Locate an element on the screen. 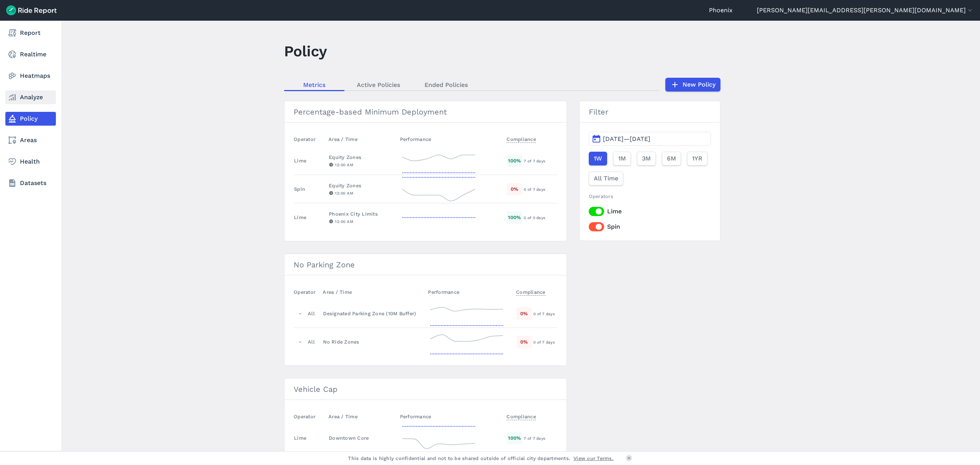 The width and height of the screenshot is (980, 465). button: 6M is located at coordinates (672, 159).